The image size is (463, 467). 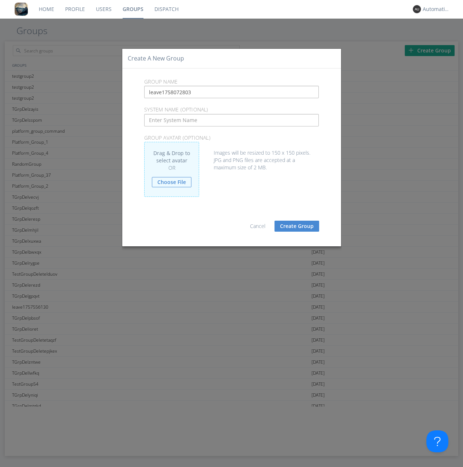 I want to click on img: 373638.png, so click(x=417, y=9).